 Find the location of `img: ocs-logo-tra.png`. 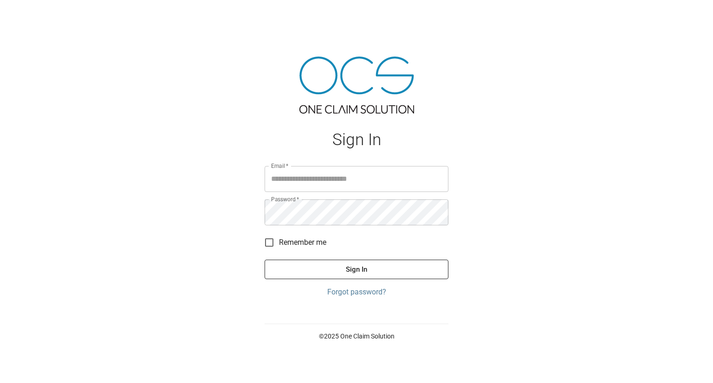

img: ocs-logo-tra.png is located at coordinates (357, 85).